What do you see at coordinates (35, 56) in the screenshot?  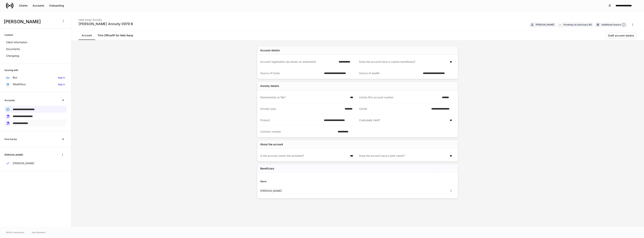 I see `a: Changelog` at bounding box center [35, 56].